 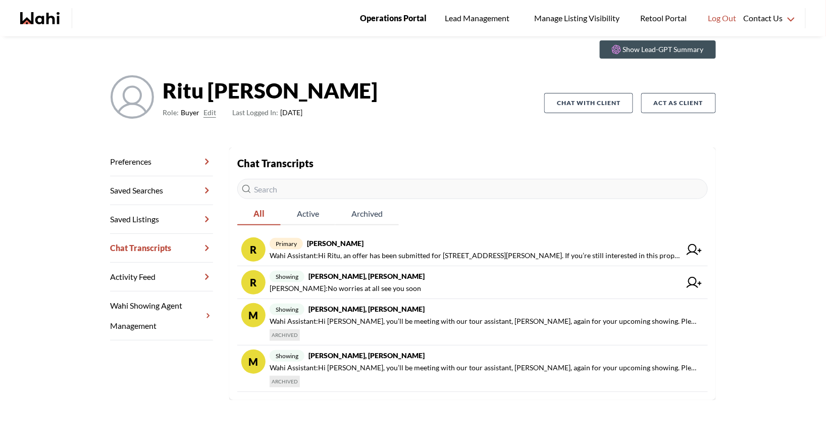 I want to click on span: primary, so click(x=286, y=243).